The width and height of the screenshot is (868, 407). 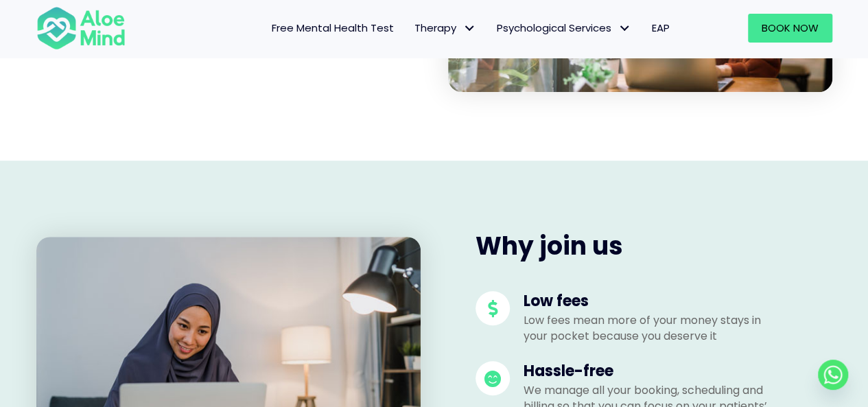 I want to click on span: Therapy: submenu, so click(x=469, y=28).